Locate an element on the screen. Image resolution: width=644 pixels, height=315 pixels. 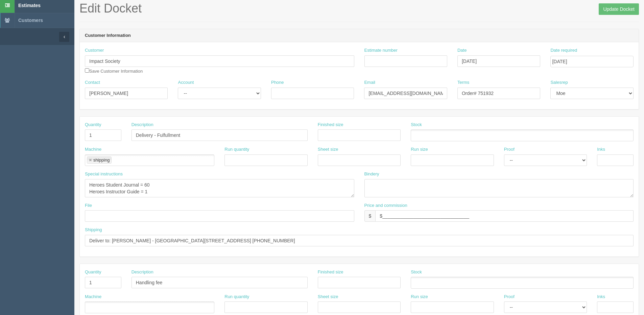
label: Phone is located at coordinates (278, 83).